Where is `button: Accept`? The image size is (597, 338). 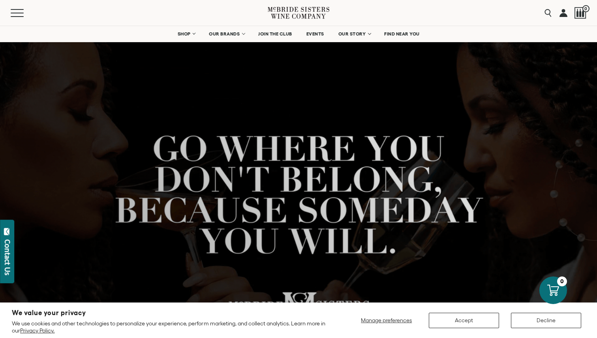 button: Accept is located at coordinates (464, 320).